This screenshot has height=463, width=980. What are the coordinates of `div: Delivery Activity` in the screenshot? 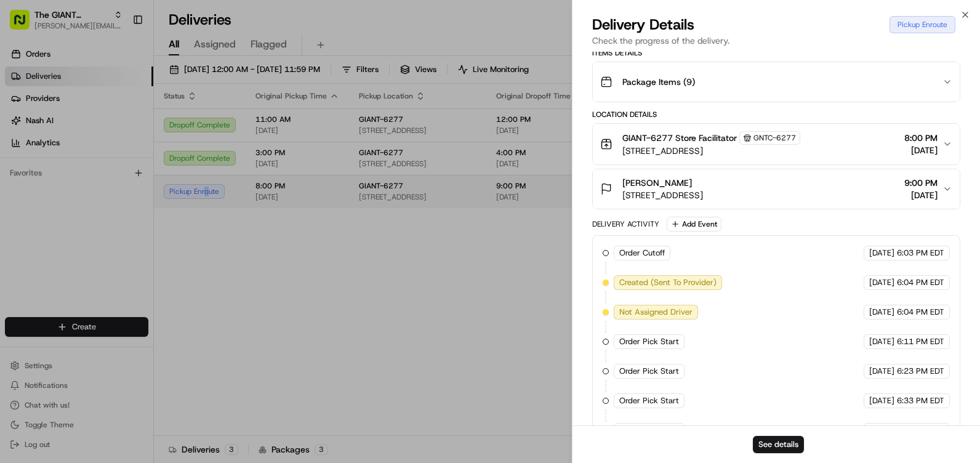 It's located at (625, 224).